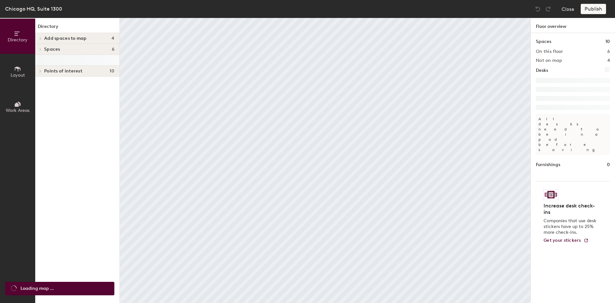  I want to click on span: Points of interest, so click(63, 71).